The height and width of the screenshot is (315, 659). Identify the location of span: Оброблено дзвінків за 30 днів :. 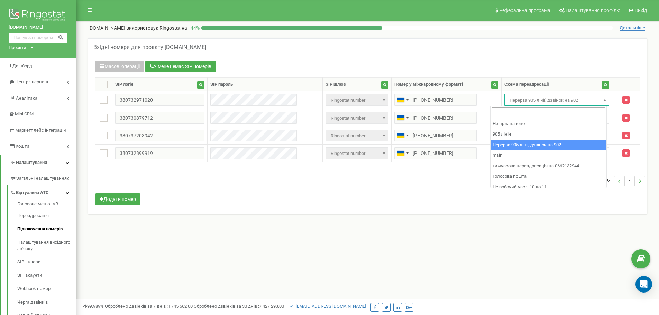
(239, 306).